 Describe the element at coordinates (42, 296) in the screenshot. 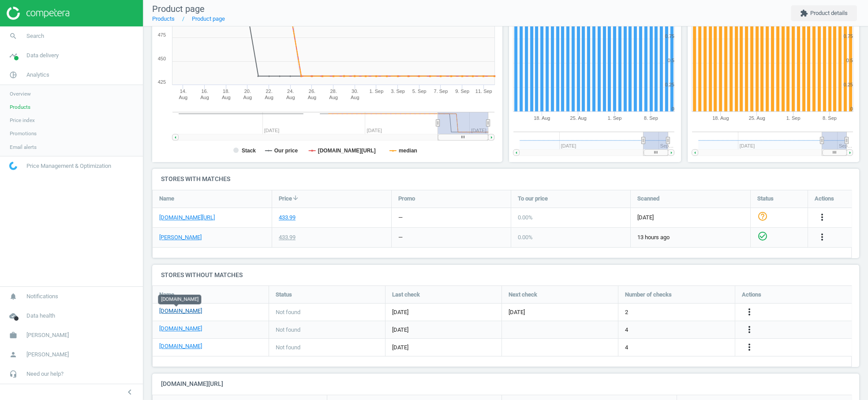

I see `span: Notifications` at that location.